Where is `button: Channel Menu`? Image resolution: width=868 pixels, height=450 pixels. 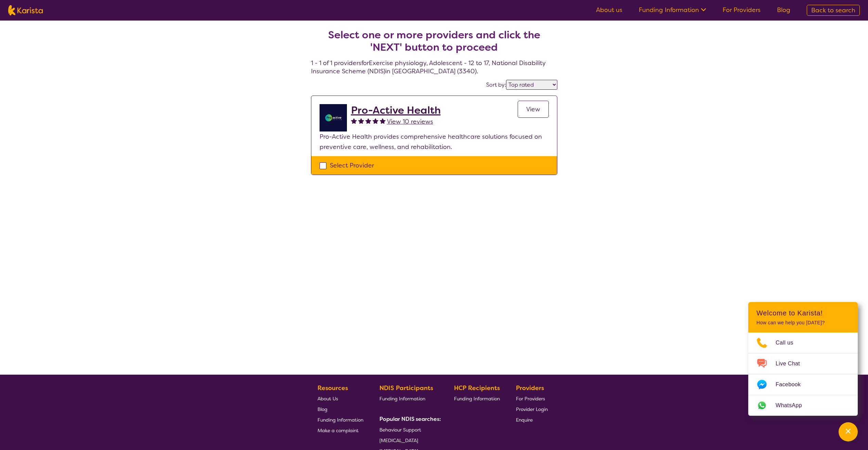 button: Channel Menu is located at coordinates (848, 432).